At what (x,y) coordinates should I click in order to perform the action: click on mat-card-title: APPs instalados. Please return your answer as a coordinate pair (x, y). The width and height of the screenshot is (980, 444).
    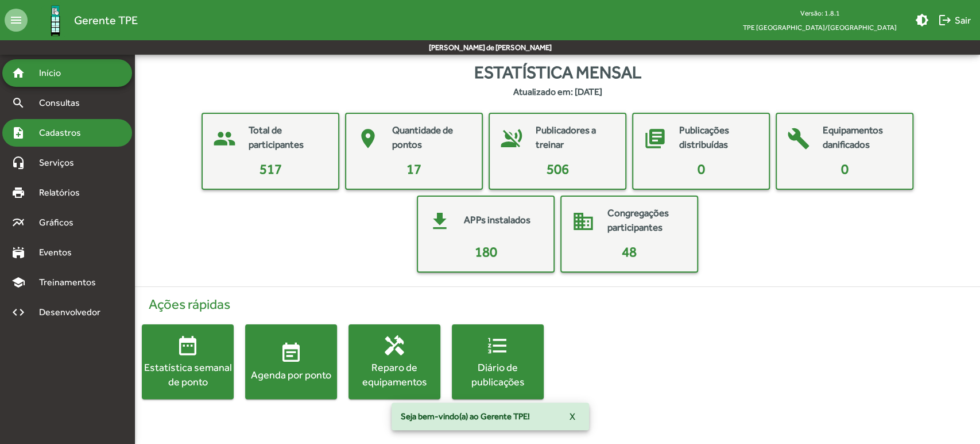
    Looking at the image, I should click on (497, 220).